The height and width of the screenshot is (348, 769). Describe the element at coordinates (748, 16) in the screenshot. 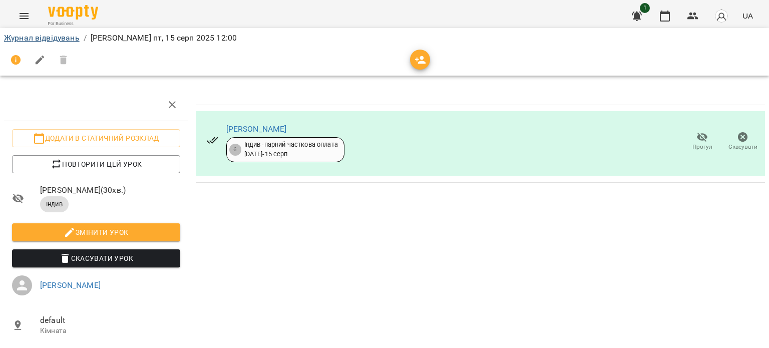

I see `span: UA` at that location.